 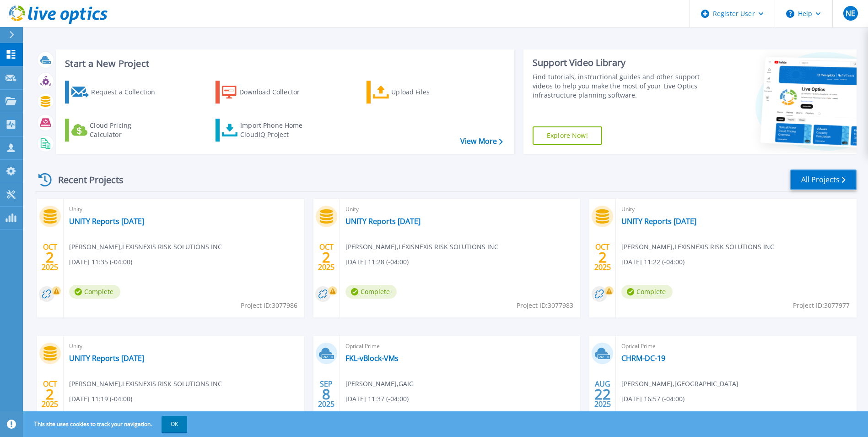 What do you see at coordinates (128, 92) in the screenshot?
I see `div: Request a Collection` at bounding box center [128, 92].